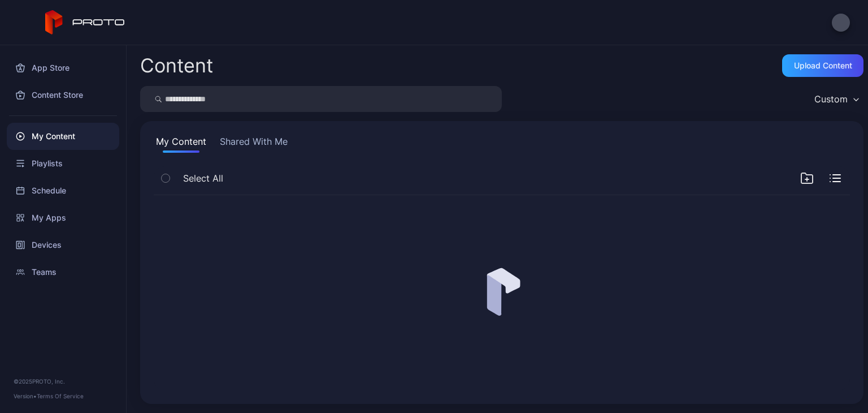 The width and height of the screenshot is (868, 413). I want to click on a: Schedule, so click(63, 191).